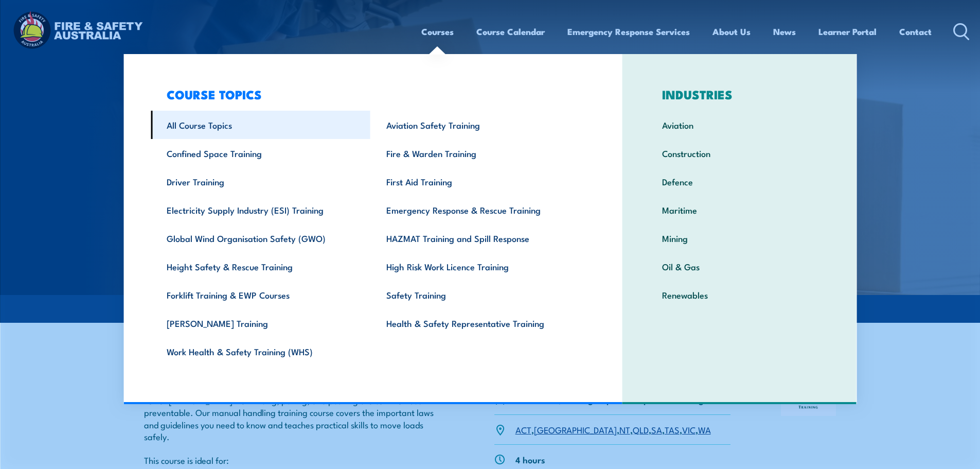  I want to click on a: TAS, so click(672, 429).